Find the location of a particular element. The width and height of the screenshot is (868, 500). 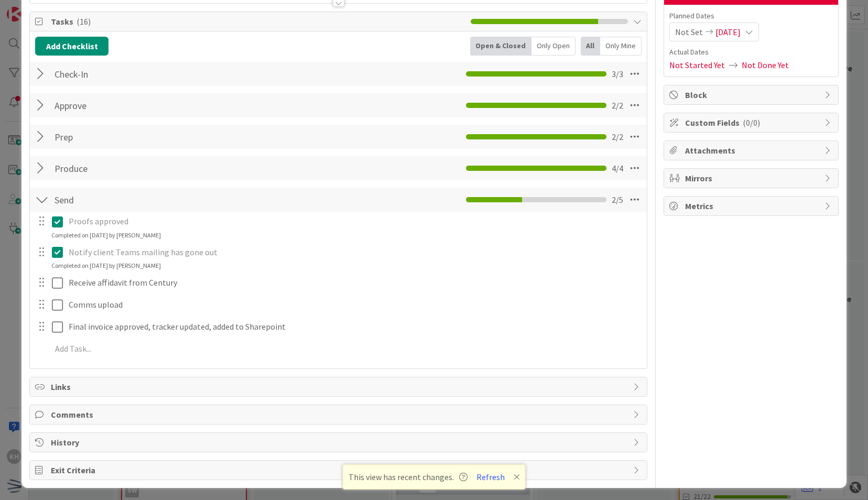

p: Proofs approved is located at coordinates (354, 222).